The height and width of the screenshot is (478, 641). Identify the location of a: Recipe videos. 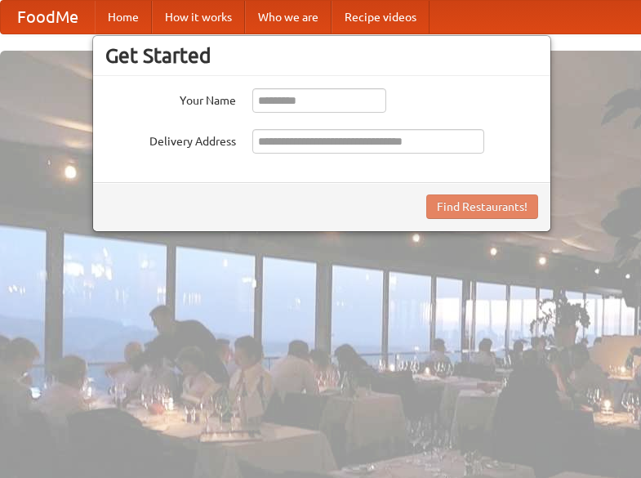
(381, 17).